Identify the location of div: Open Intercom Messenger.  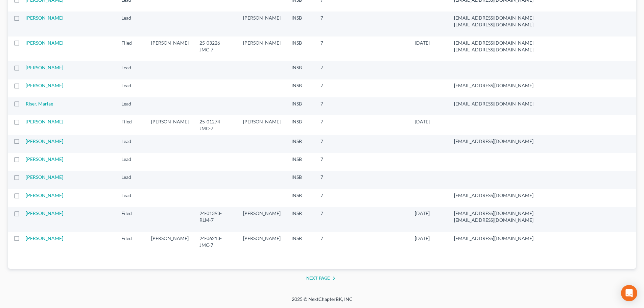
(629, 293).